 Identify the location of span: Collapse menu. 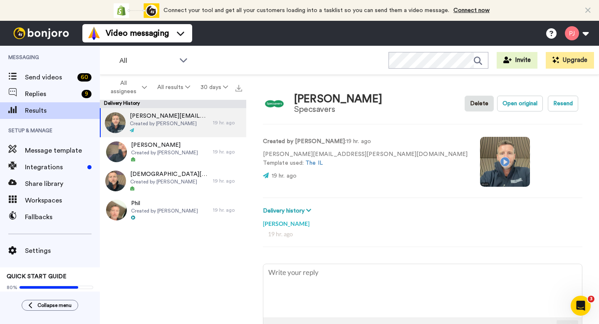
(55, 305).